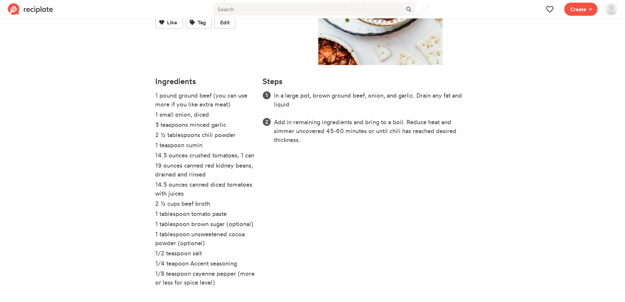  I want to click on button: Tag, so click(199, 22).